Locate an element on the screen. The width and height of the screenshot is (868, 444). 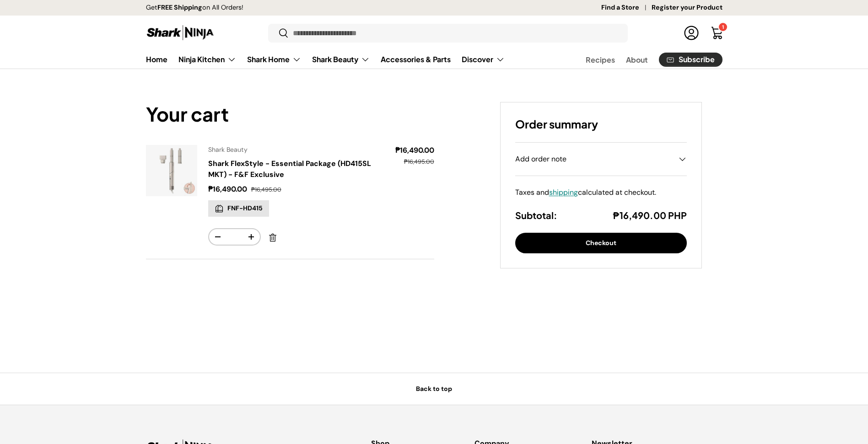
summary: Ninja Kitchen is located at coordinates (207, 59).